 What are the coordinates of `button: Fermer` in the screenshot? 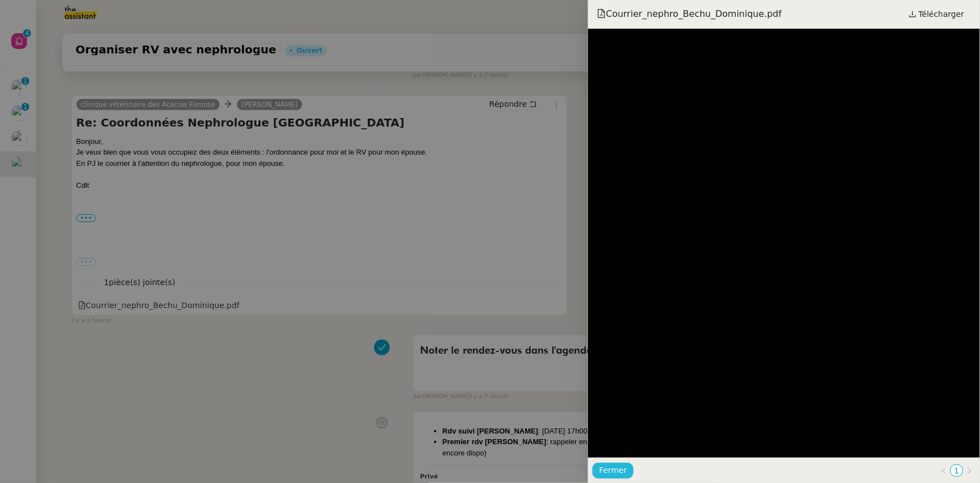 It's located at (613, 470).